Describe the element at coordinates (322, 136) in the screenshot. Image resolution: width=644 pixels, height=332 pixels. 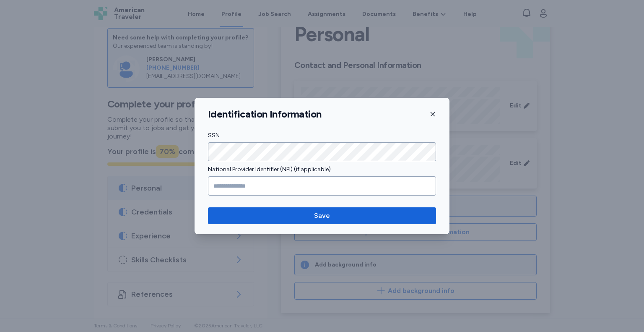
I see `label: SSN` at that location.